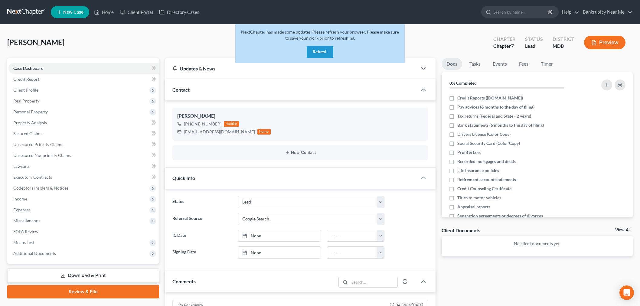 Image resolution: width=640 pixels, height=306 pixels. What do you see at coordinates (26, 232) in the screenshot?
I see `span: SOFA Review` at bounding box center [26, 232].